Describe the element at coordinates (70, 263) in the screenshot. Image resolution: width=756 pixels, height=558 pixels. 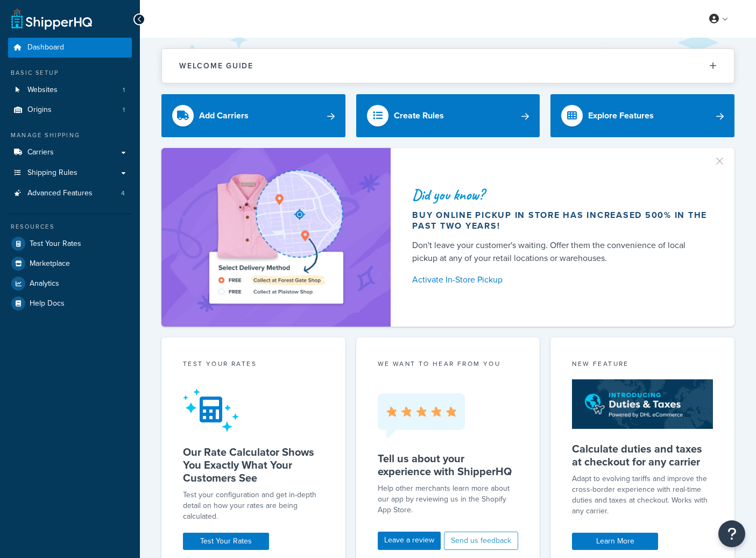
I see `a: Marketplace` at that location.